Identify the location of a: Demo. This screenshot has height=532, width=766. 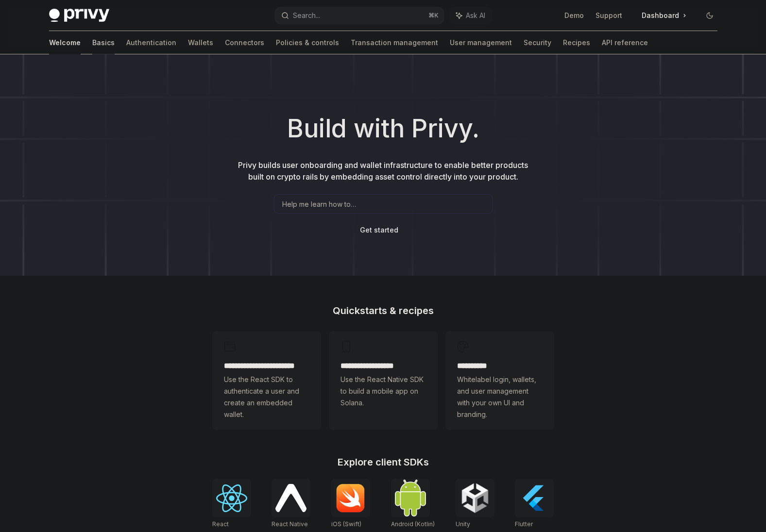
(574, 16).